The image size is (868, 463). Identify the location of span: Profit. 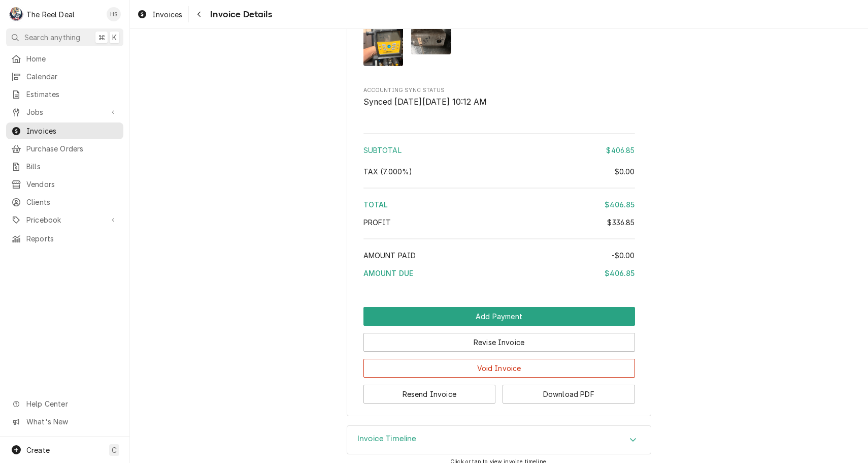
(377, 222).